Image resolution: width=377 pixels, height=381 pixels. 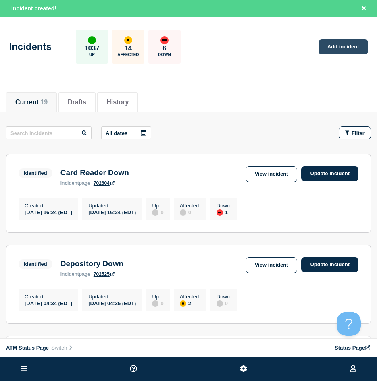 What do you see at coordinates (358, 133) in the screenshot?
I see `span: Filter` at bounding box center [358, 133].